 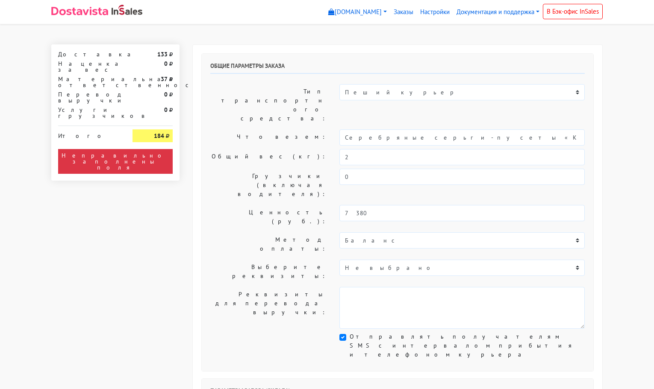 I want to click on img: InSales, so click(x=127, y=10).